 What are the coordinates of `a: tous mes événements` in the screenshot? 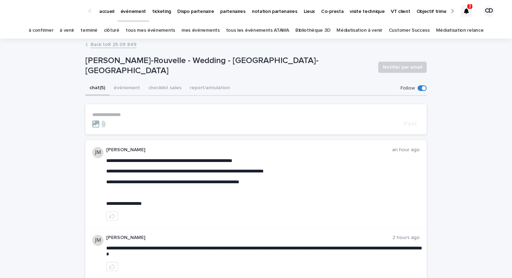 It's located at (150, 30).